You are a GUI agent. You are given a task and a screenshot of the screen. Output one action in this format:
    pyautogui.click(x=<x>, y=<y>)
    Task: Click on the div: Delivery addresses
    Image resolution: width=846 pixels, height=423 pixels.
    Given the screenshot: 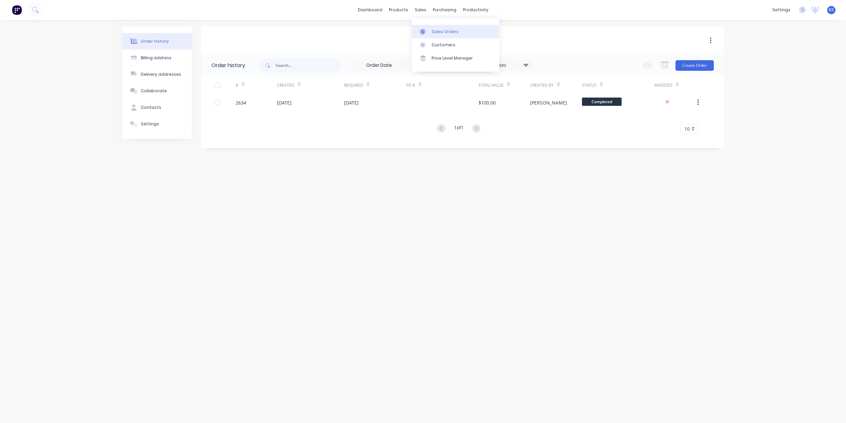 What is the action you would take?
    pyautogui.click(x=161, y=74)
    